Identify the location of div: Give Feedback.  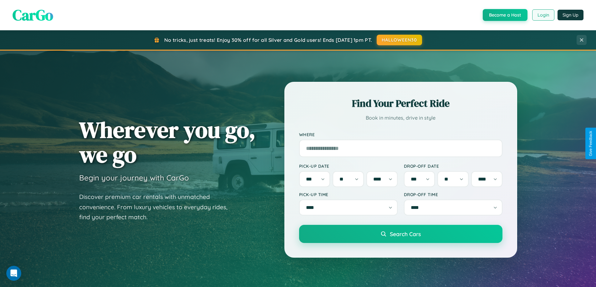
(590, 144).